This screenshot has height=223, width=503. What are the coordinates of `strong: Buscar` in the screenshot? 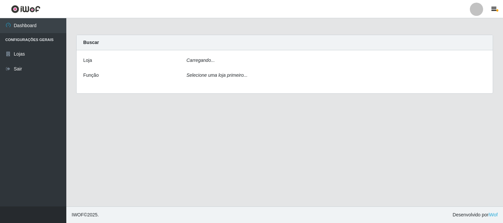 It's located at (91, 42).